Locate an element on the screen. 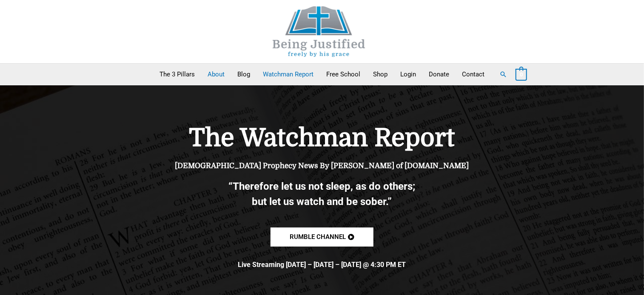 This screenshot has width=644, height=295. a: Search button is located at coordinates (503, 74).